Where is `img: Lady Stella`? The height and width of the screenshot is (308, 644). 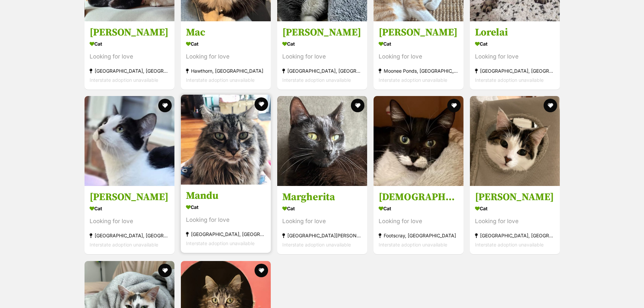
img: Lady Stella is located at coordinates (419, 141).